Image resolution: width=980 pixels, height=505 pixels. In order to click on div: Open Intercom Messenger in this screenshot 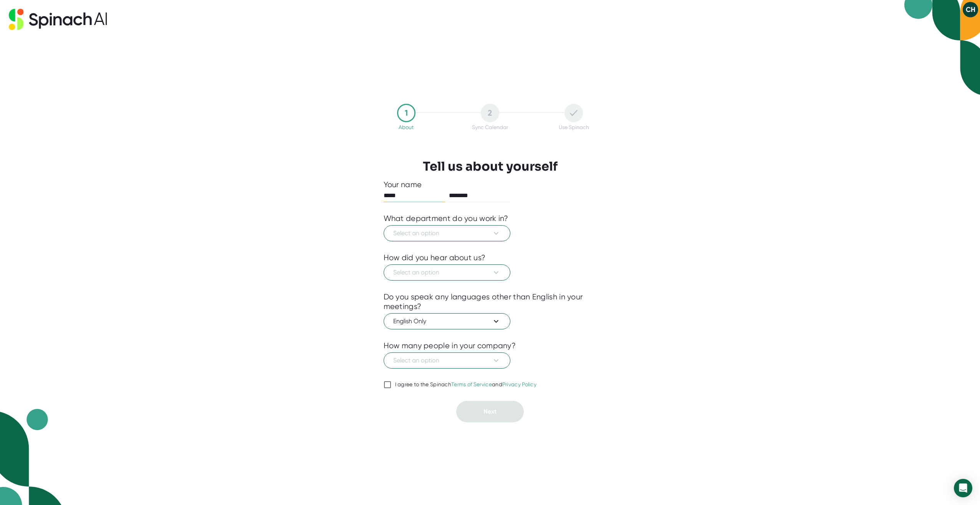, I will do `click(963, 488)`.